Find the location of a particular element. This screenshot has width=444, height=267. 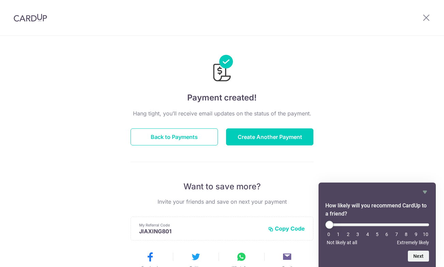

p: Invite your friends and save on next your payment is located at coordinates (222, 202).